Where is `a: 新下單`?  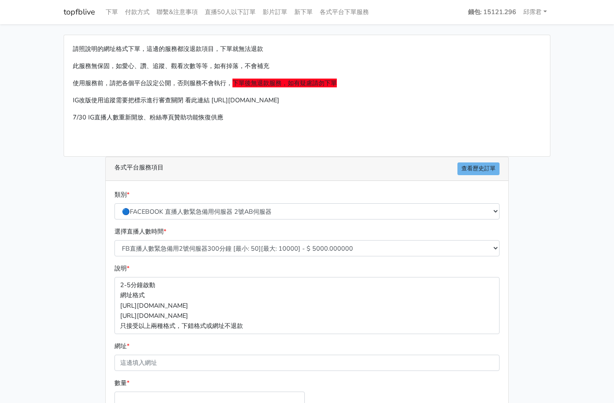
a: 新下單 is located at coordinates (304, 12).